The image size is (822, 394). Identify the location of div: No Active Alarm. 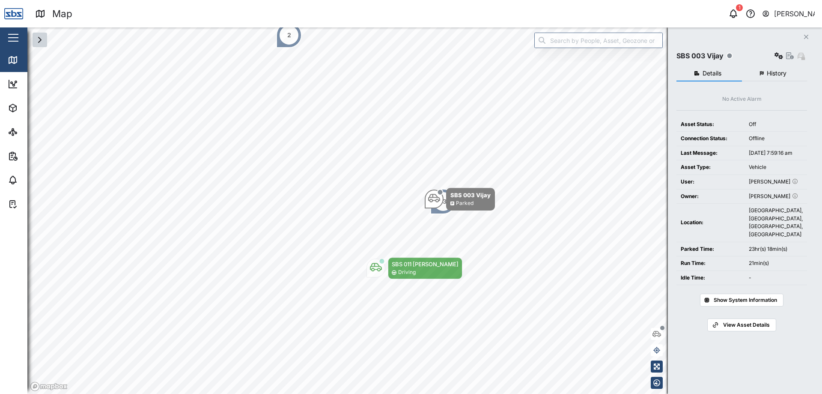
(742, 99).